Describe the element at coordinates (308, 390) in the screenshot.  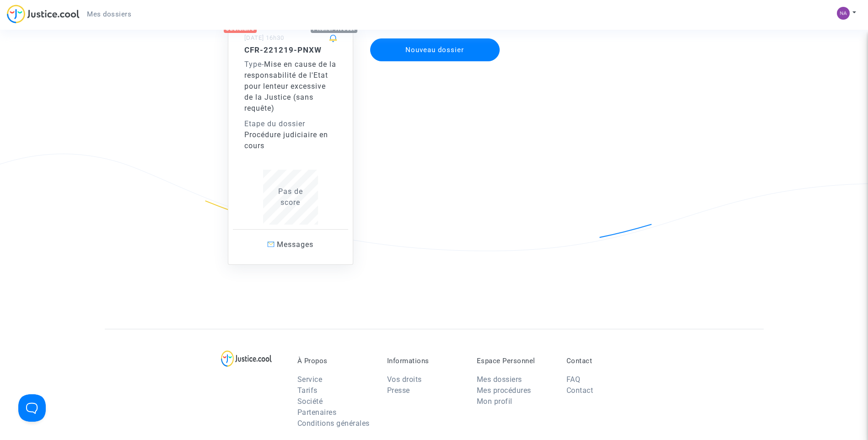
I see `a: Tarifs` at that location.